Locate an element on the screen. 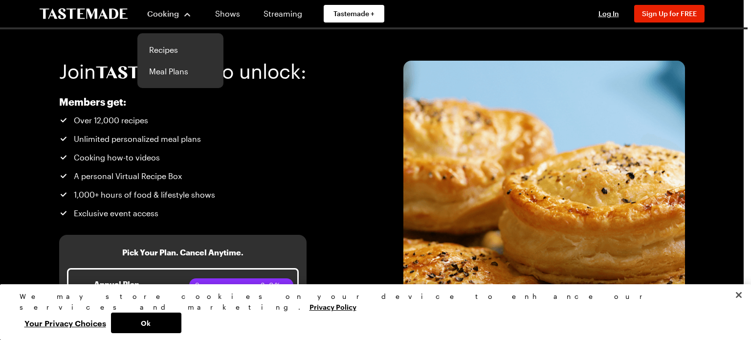 This screenshot has height=340, width=751. div: Cooking is located at coordinates (180, 61).